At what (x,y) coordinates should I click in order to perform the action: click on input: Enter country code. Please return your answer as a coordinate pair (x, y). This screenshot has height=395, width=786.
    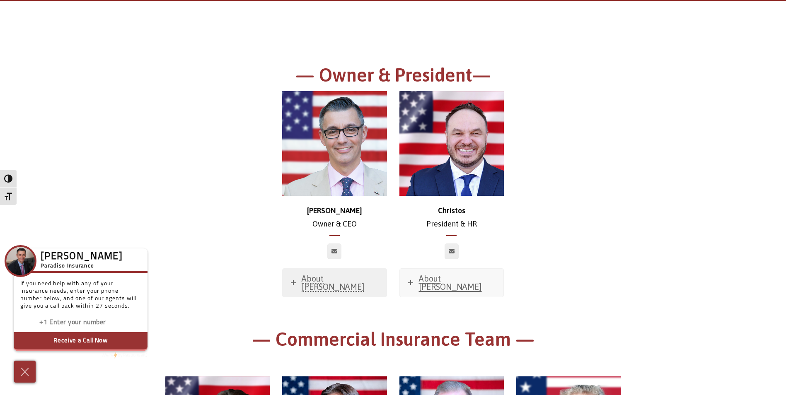
    Looking at the image, I should click on (37, 323).